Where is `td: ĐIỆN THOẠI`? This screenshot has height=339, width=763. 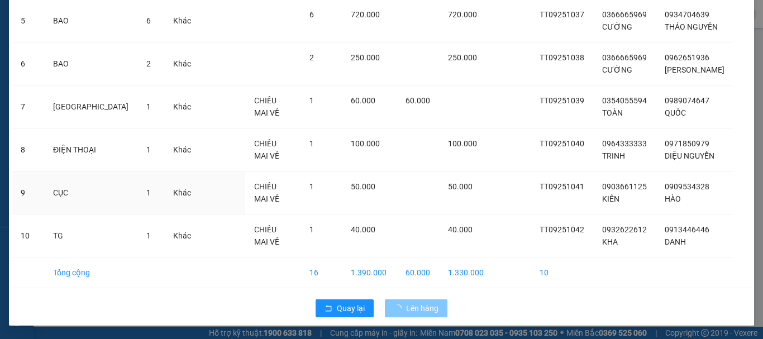 td: ĐIỆN THOẠI is located at coordinates (90, 150).